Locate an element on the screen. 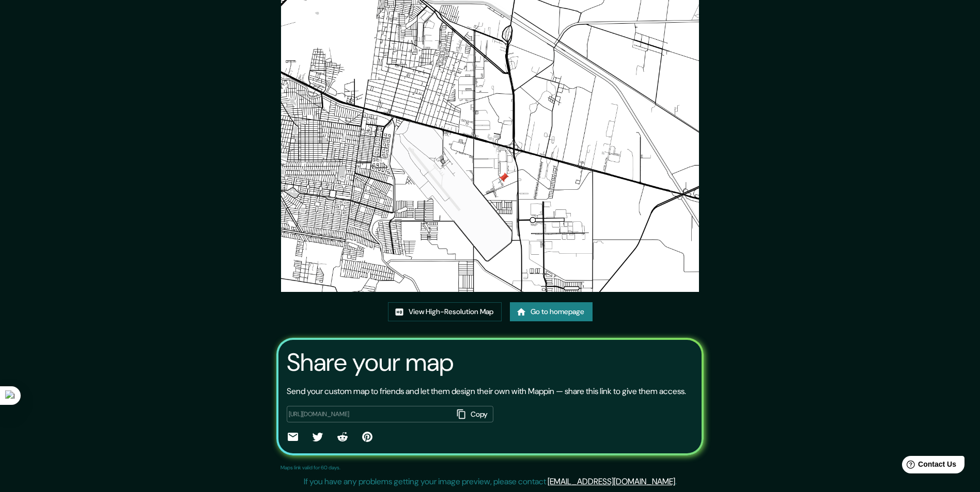  h3: Share your map is located at coordinates (370, 363).